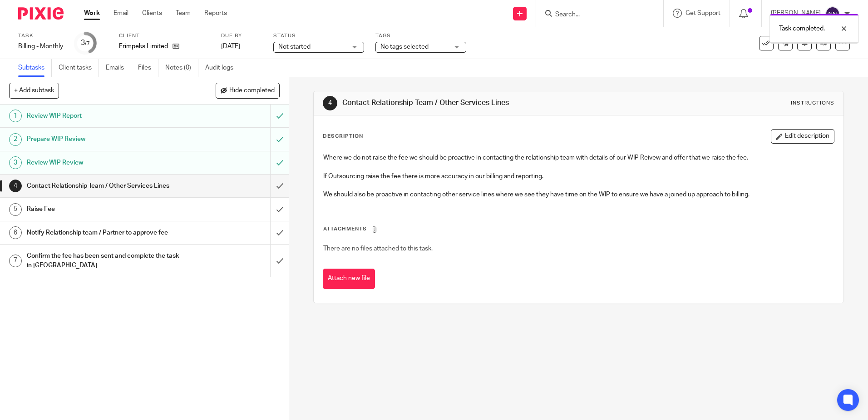  Describe the element at coordinates (579, 176) in the screenshot. I see `p: If Outsourcing raise the fee there is more accuracy in our billing and reporting.` at that location.